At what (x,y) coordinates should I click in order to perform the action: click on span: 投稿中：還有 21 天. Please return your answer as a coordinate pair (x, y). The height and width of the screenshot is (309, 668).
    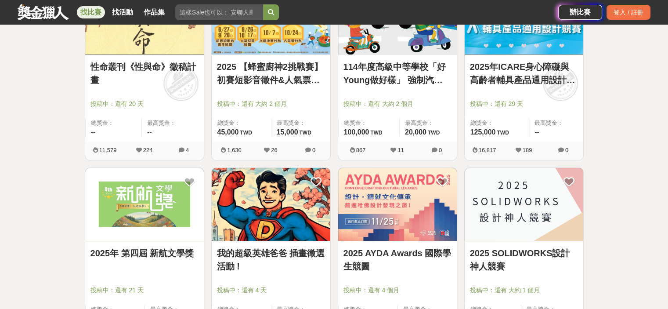
    Looking at the image, I should click on (145, 290).